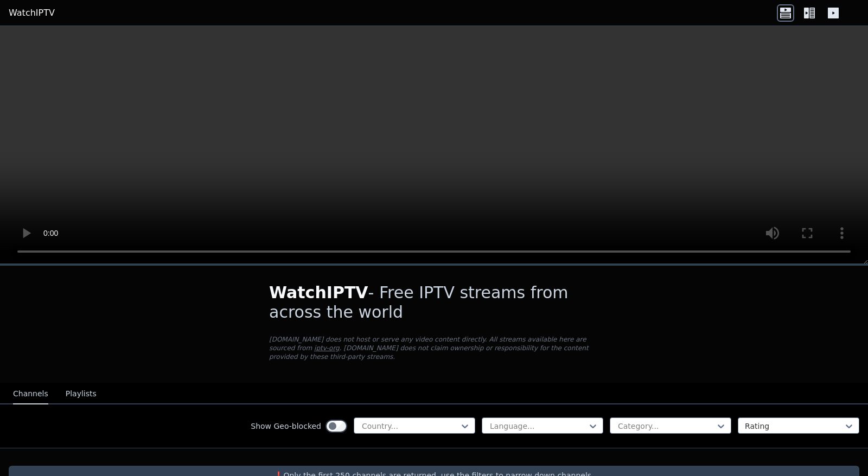 The height and width of the screenshot is (476, 868). I want to click on a: iptv-org, so click(327, 349).